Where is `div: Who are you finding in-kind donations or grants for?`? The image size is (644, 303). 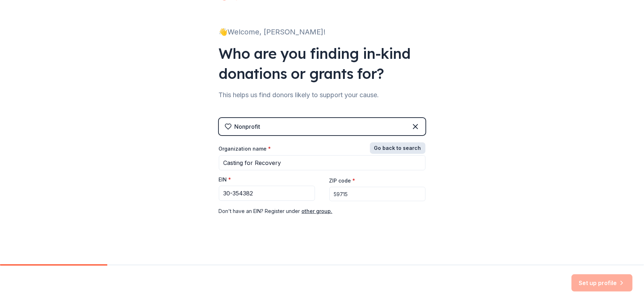 div: Who are you finding in-kind donations or grants for? is located at coordinates (322, 63).